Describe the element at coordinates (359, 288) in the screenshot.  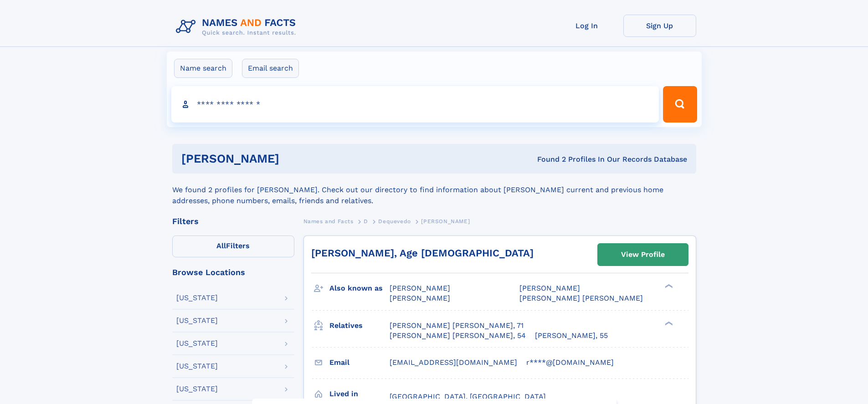
I see `h3: Also known as` at that location.